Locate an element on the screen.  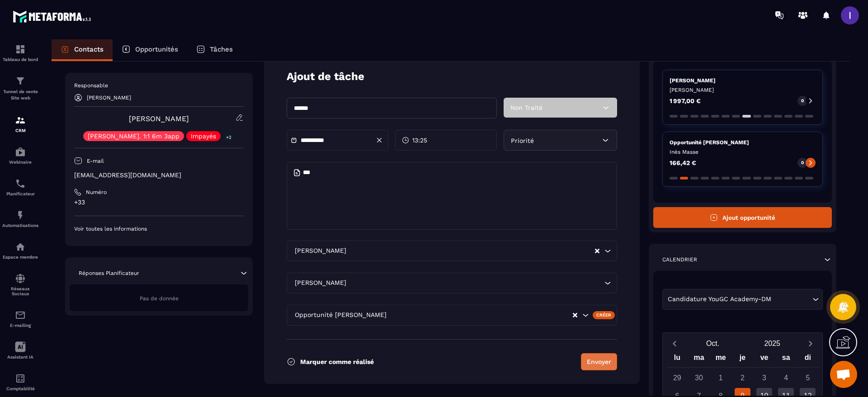
p: Assistant IA is located at coordinates (20, 357).